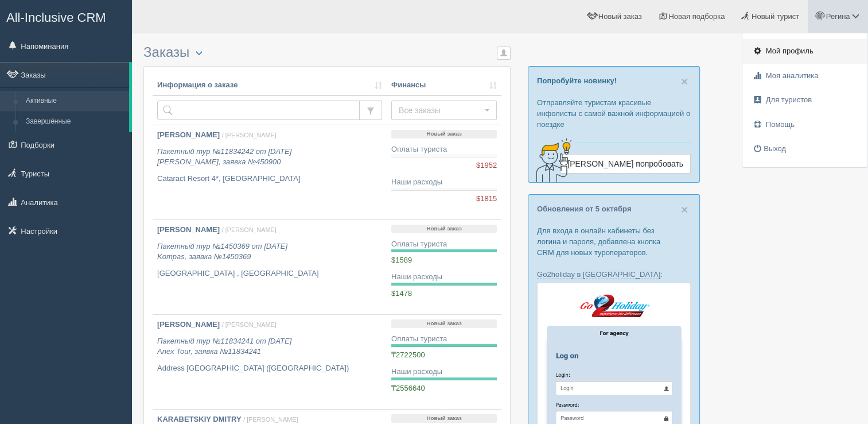  What do you see at coordinates (805, 148) in the screenshot?
I see `a: Выход` at bounding box center [805, 148].